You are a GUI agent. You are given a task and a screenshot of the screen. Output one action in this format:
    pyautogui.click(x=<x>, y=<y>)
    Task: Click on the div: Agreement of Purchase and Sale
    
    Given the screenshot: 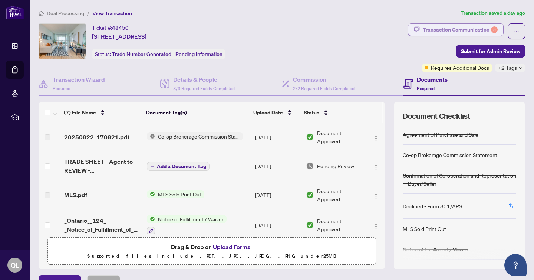 What is the action you would take?
    pyautogui.click(x=441, y=134)
    